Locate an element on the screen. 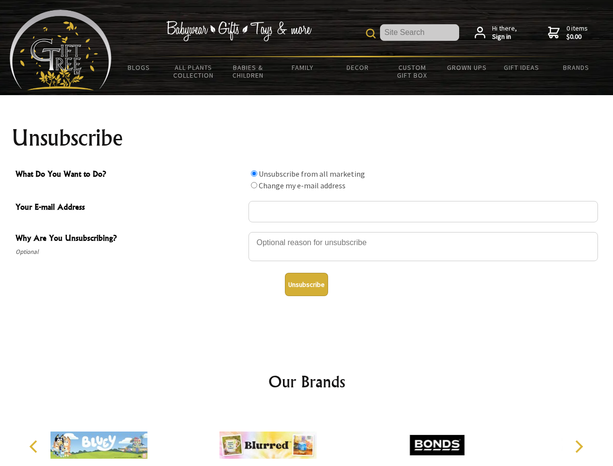 This screenshot has height=466, width=613. img: product search is located at coordinates (371, 33).